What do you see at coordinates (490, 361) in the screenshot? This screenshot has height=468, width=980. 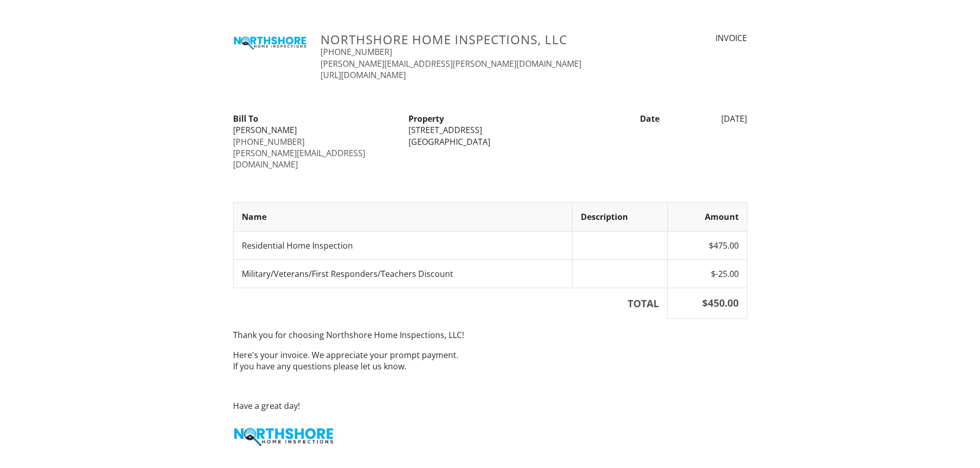 I see `p: Here's your invoice. We appreciate your prompt payment. If you have any questions please let us k...` at bounding box center [490, 361].